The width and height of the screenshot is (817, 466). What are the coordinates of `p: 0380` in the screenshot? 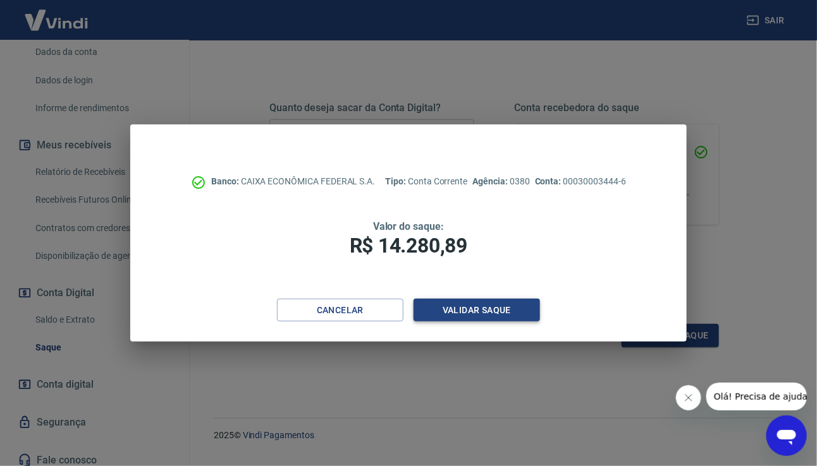 It's located at (501, 181).